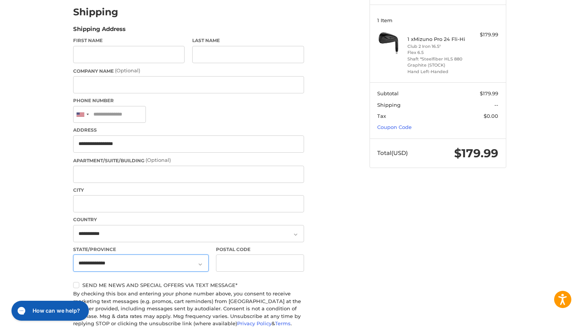 Image resolution: width=579 pixels, height=331 pixels. I want to click on label: First Name, so click(129, 41).